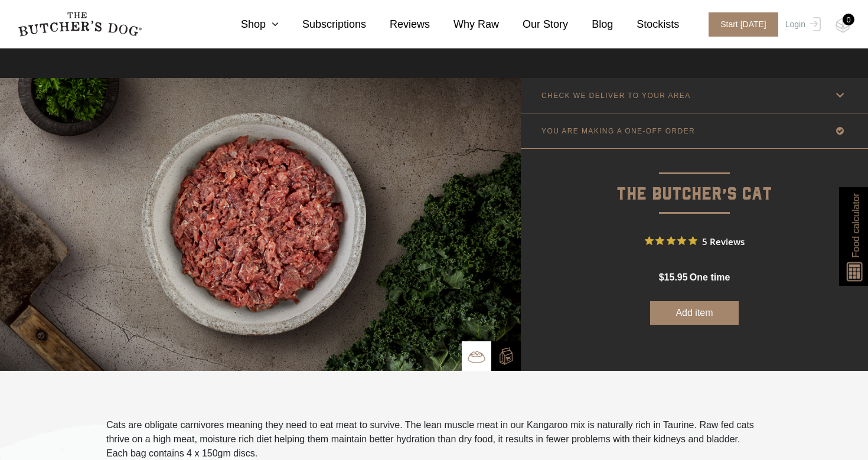 The width and height of the screenshot is (868, 460). I want to click on a: Why Raw, so click(464, 24).